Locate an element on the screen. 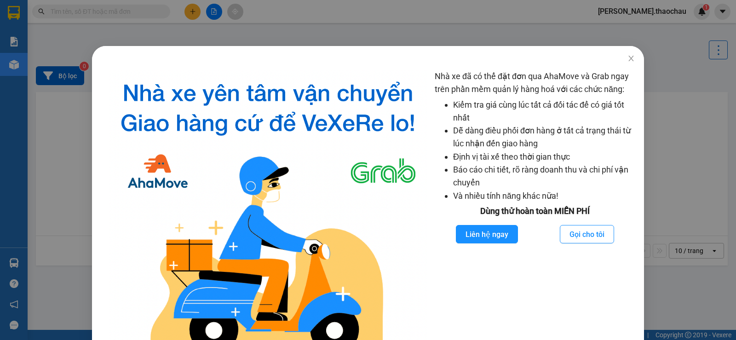 This screenshot has height=340, width=736. span: Gọi cho tôi is located at coordinates (587, 234).